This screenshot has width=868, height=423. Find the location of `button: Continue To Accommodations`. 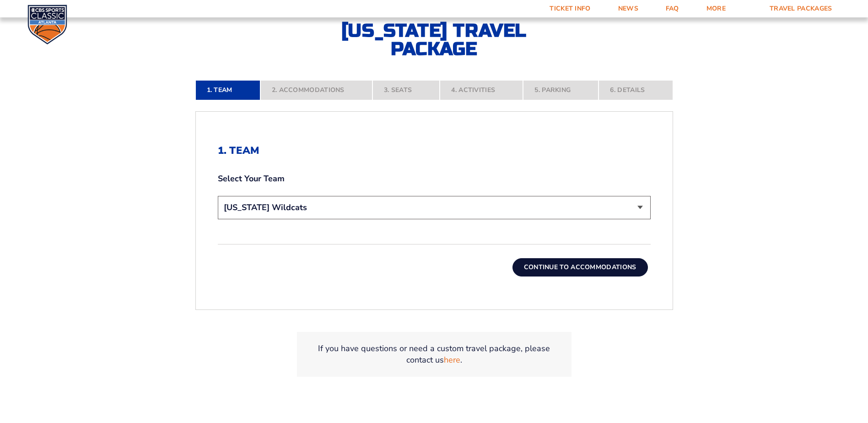

button: Continue To Accommodations is located at coordinates (580, 267).